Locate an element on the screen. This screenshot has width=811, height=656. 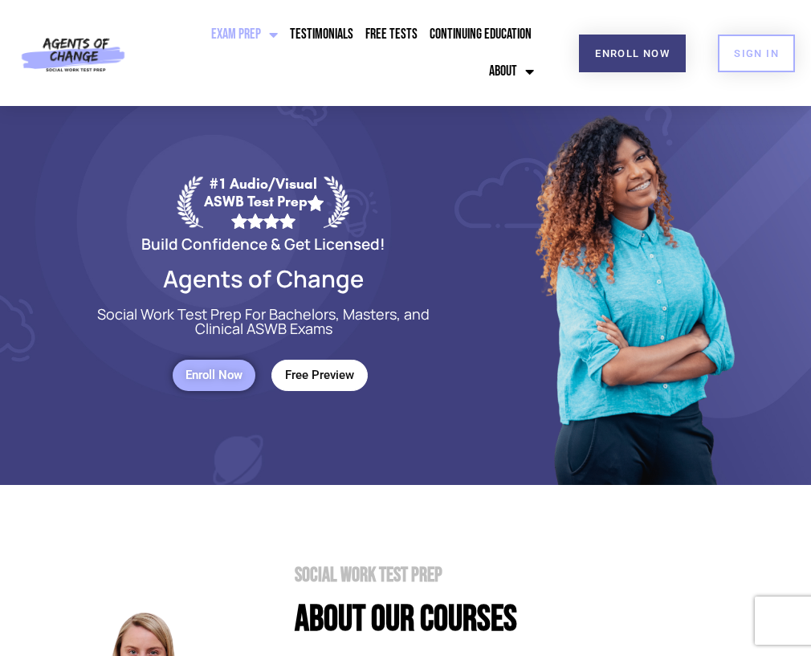
a: SIGN IN is located at coordinates (756, 53).